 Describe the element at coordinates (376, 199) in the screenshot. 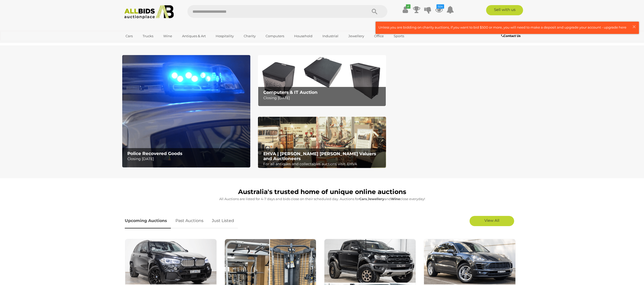

I see `strong: Jewellery` at that location.